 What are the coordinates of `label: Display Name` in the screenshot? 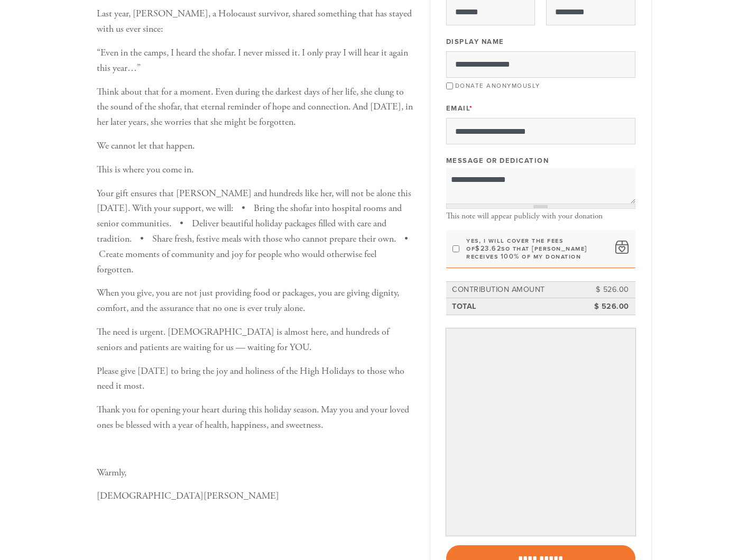 It's located at (476, 42).